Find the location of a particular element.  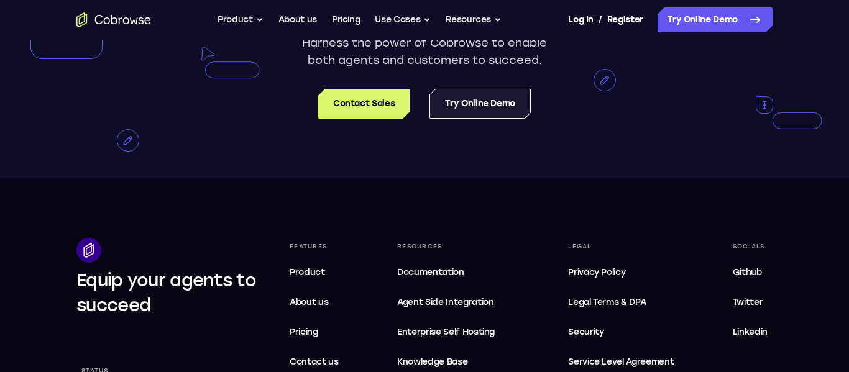

a: Twitter is located at coordinates (751, 303).